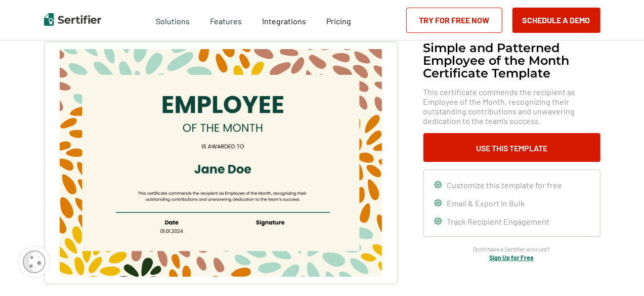 This screenshot has width=644, height=296. Describe the element at coordinates (486, 203) in the screenshot. I see `span: Email & Export in Bulk` at that location.